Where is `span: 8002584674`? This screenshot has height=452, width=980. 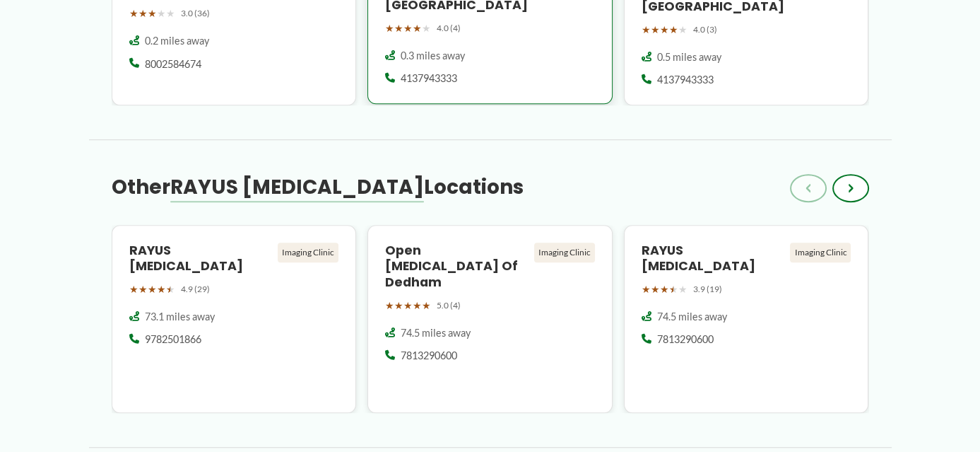
span: 8002584674 is located at coordinates (173, 65).